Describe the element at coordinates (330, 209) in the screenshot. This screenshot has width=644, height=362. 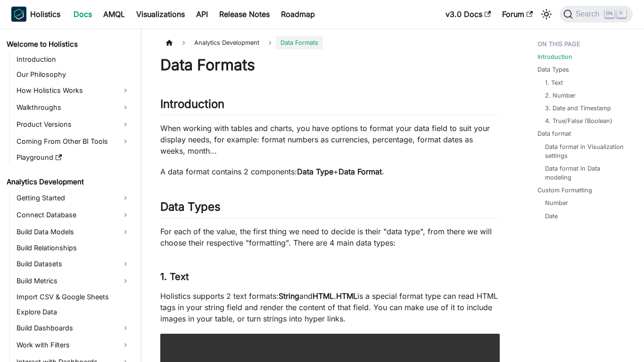
I see `h2: Data Types` at that location.